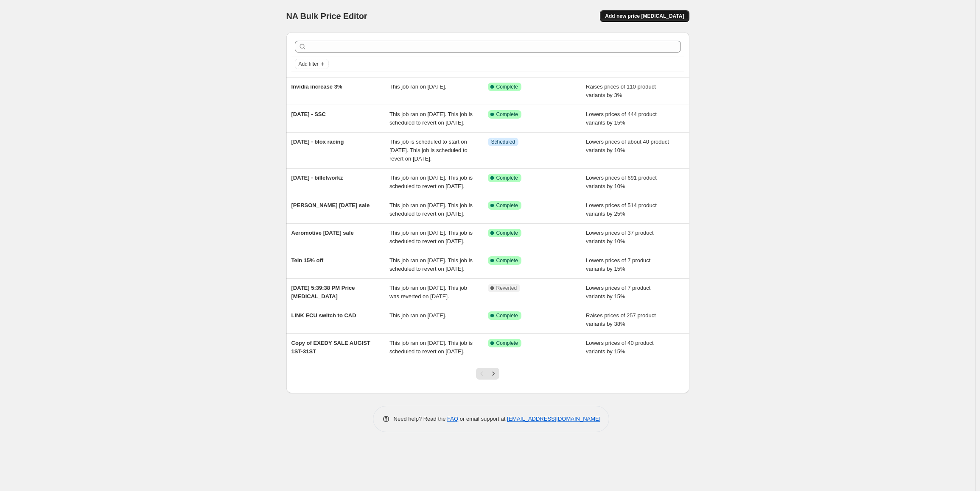 This screenshot has width=980, height=491. What do you see at coordinates (452, 419) in the screenshot?
I see `a: FAQ` at bounding box center [452, 419].